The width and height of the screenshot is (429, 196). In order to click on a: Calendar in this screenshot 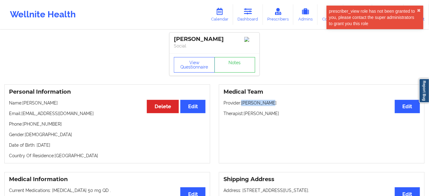, I will do `click(220, 15)`.